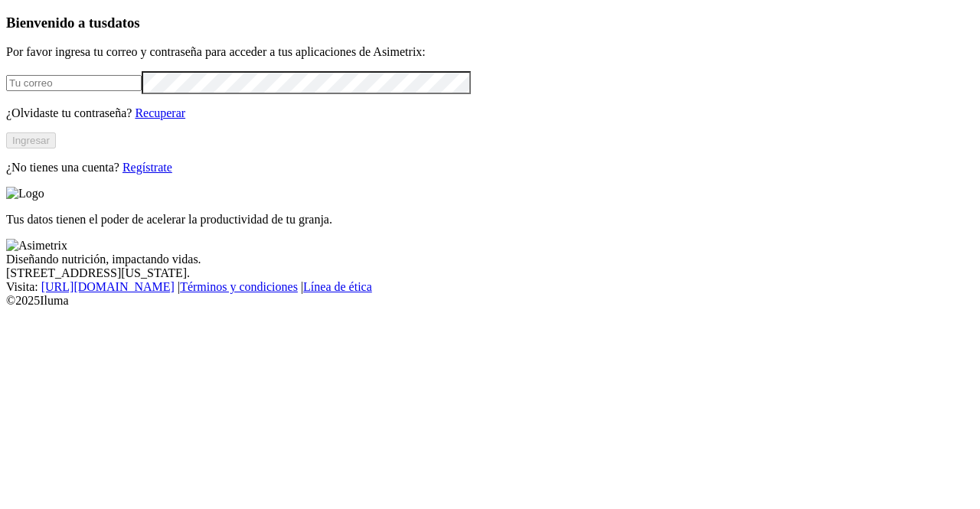  Describe the element at coordinates (490, 300) in the screenshot. I see `div: © 2025 Iluma` at that location.